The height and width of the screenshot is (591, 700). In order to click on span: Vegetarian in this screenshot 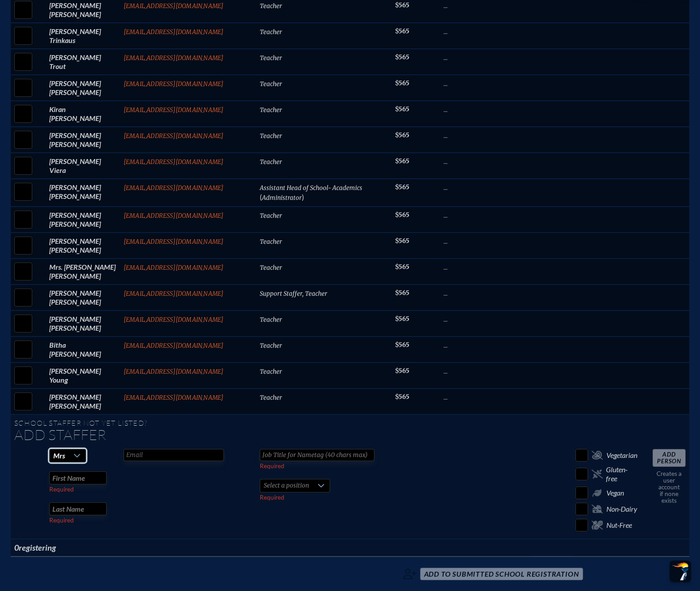, I will do `click(622, 455)`.